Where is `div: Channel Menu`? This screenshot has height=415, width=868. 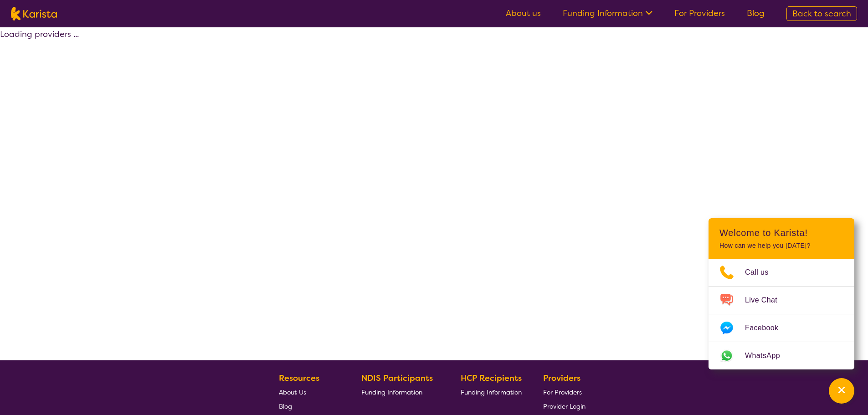
div: Channel Menu is located at coordinates (782, 294).